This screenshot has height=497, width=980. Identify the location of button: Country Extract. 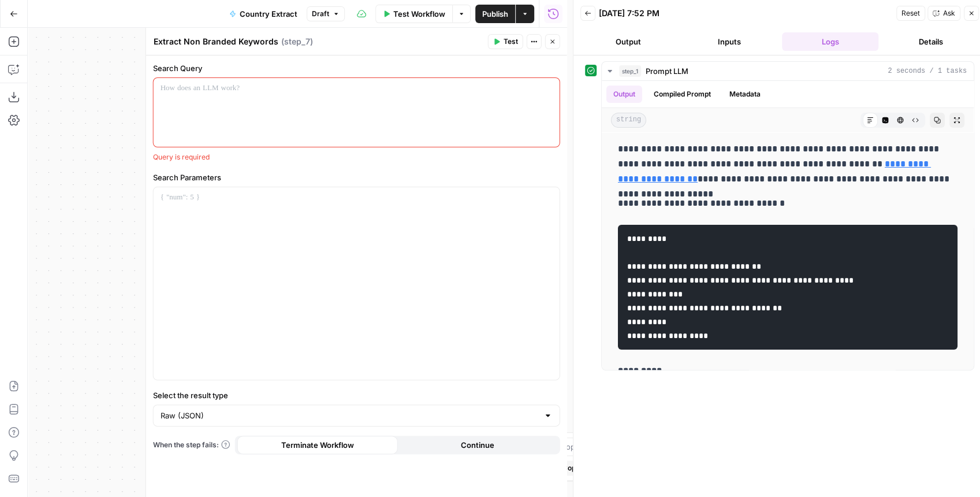
(264, 14).